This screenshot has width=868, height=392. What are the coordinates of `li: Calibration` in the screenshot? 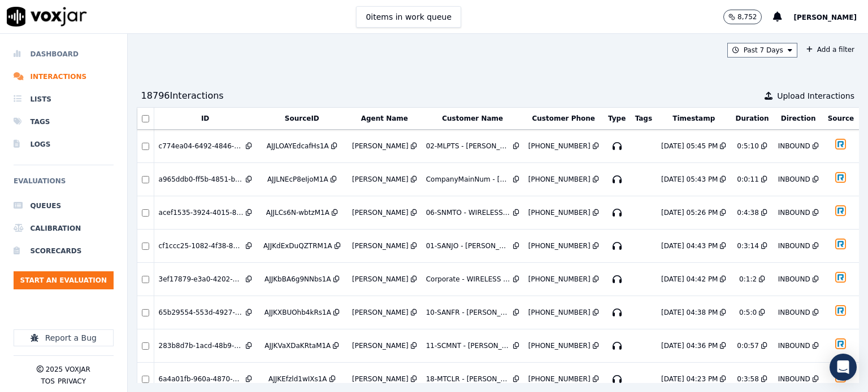 It's located at (64, 228).